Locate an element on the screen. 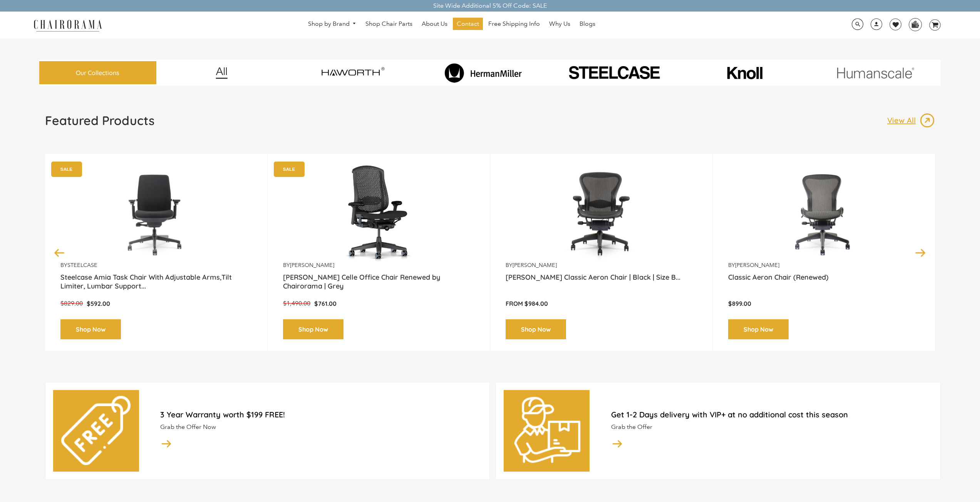 The height and width of the screenshot is (502, 980). img: Herman Miller Classic Aeron Chair | Black | Size B (Renewed) - chairorama is located at coordinates (602, 213).